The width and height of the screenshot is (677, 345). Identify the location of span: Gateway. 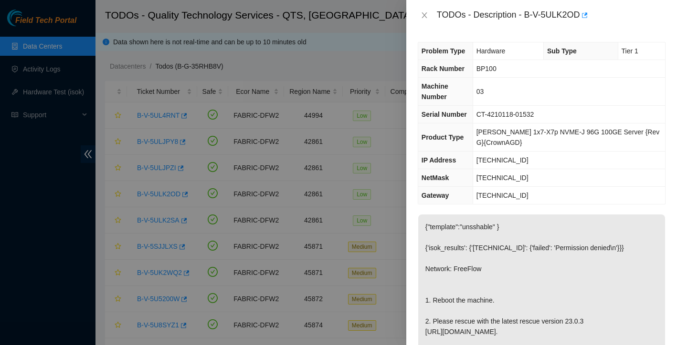
(435, 196).